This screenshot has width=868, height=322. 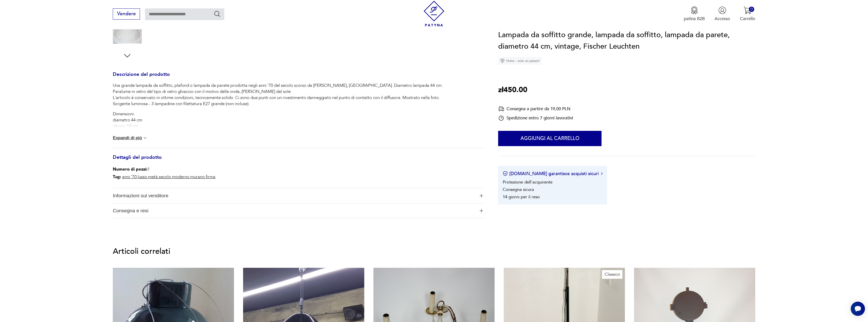 What do you see at coordinates (602, 174) in the screenshot?
I see `img: Icona freccia destra` at bounding box center [602, 174].